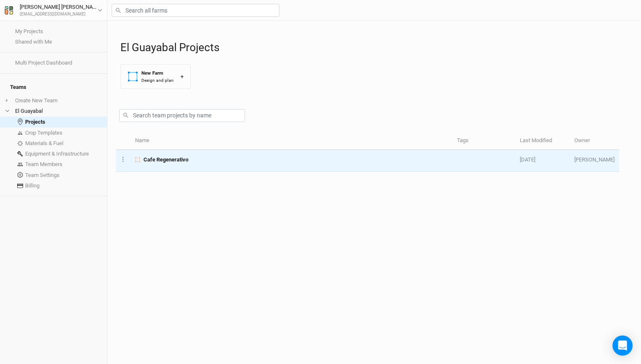 This screenshot has height=364, width=641. I want to click on button: New FarmDesign and plan+, so click(156, 76).